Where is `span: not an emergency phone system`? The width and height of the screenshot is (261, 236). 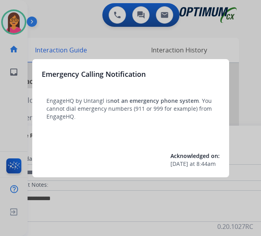
span: not an emergency phone system is located at coordinates (155, 101).